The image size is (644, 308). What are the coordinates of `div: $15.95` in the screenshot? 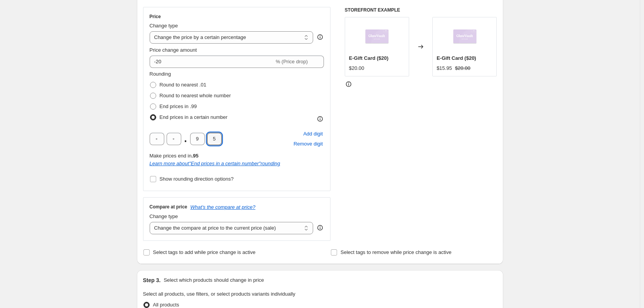 It's located at (444, 68).